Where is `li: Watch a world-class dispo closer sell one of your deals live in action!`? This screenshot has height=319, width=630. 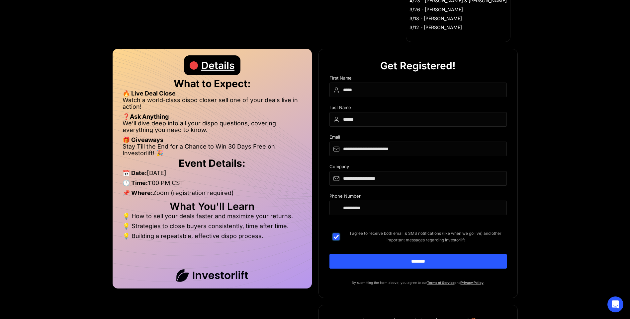 li: Watch a world-class dispo closer sell one of your deals live in action! is located at coordinates (212, 105).